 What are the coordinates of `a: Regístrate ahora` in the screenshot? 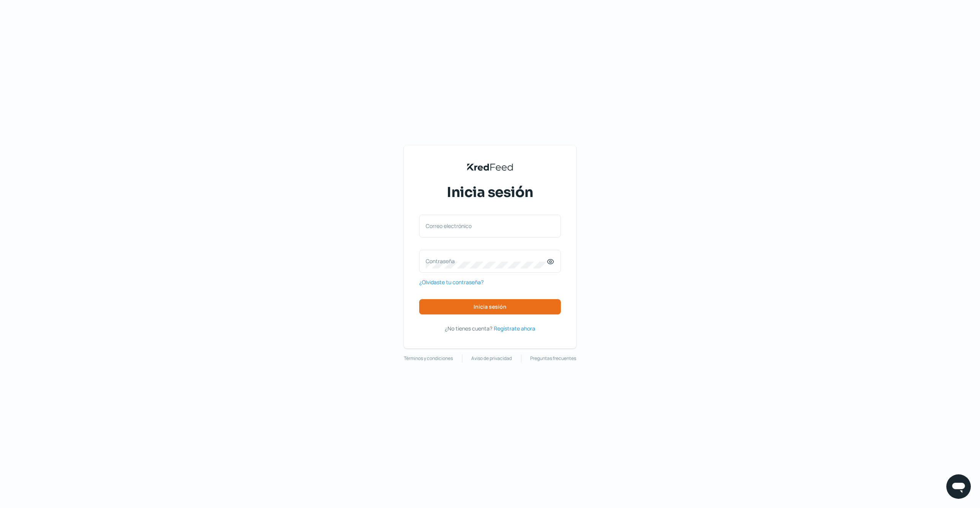 It's located at (515, 329).